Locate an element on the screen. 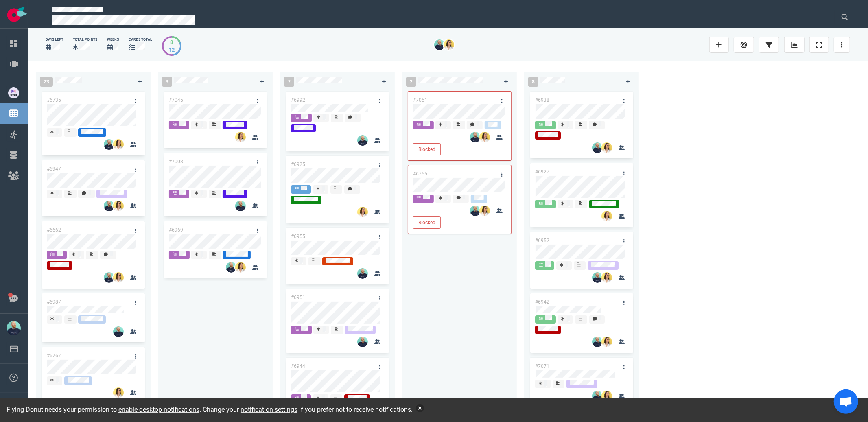  span: Flying Donut needs your permission to is located at coordinates (103, 409).